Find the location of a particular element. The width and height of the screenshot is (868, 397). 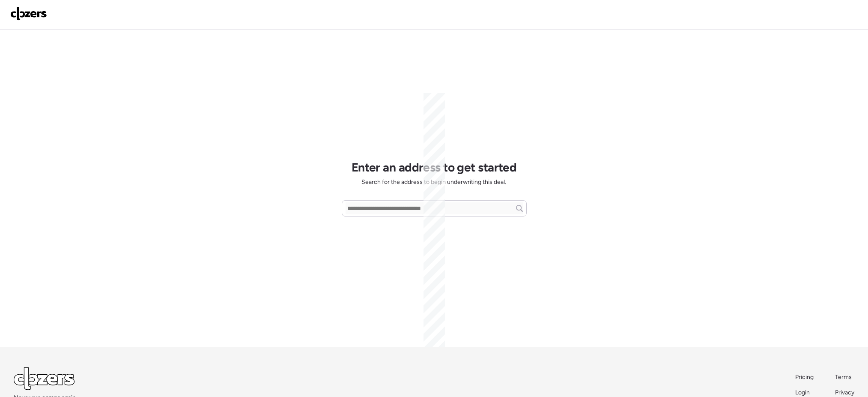

a: Login is located at coordinates (804, 392).